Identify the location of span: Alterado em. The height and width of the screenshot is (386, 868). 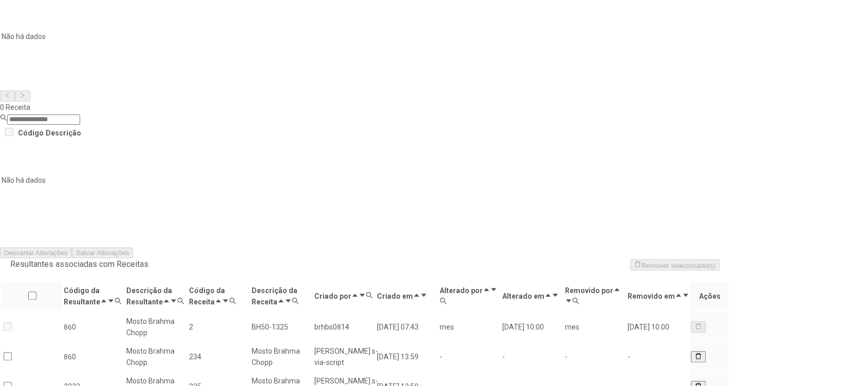
(524, 296).